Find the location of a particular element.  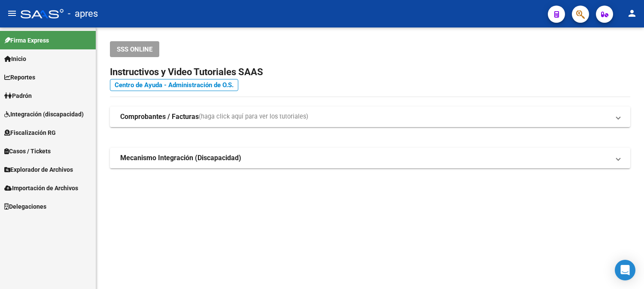

span: (haga click aquí para ver los tutoriales) is located at coordinates (254, 117).